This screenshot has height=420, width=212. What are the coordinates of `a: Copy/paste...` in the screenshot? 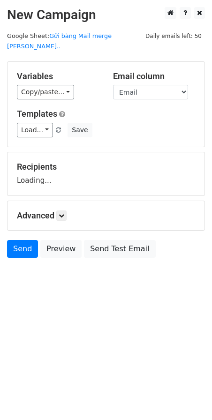 It's located at (45, 92).